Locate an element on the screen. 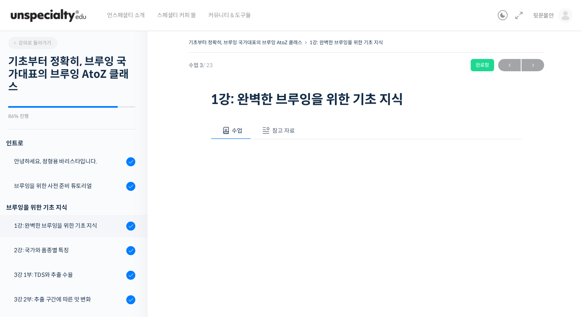 The width and height of the screenshot is (581, 317). span: 뒷문불안 is located at coordinates (543, 16).